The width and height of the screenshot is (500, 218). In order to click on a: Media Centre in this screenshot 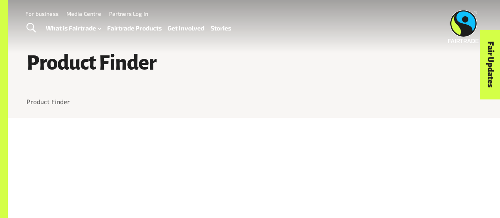, I will do `click(84, 13)`.